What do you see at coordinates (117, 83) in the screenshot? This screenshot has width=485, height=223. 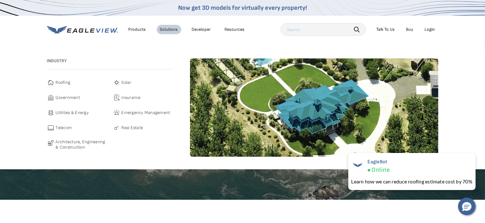 I see `img: solar-icon.svg` at bounding box center [117, 83].